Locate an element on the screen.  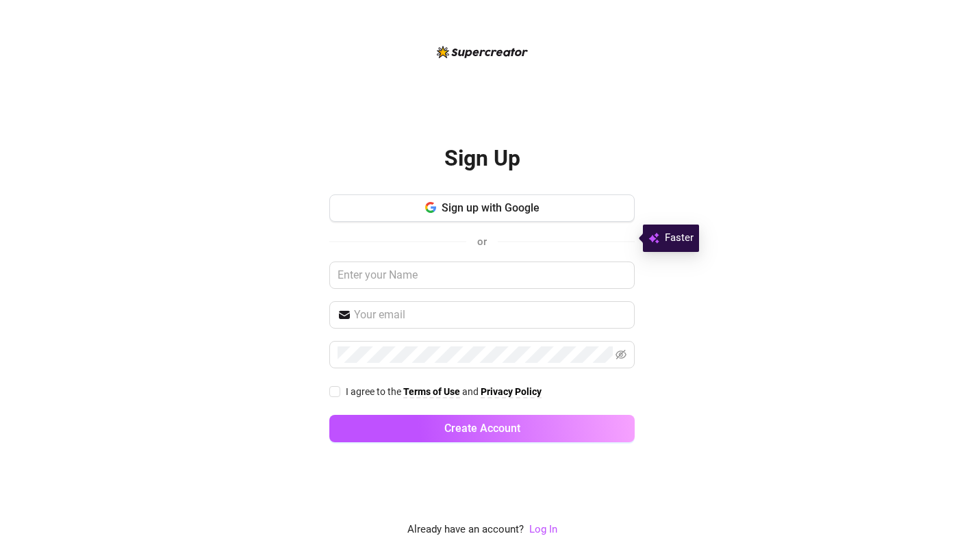
h2: Sign Up is located at coordinates (482, 158).